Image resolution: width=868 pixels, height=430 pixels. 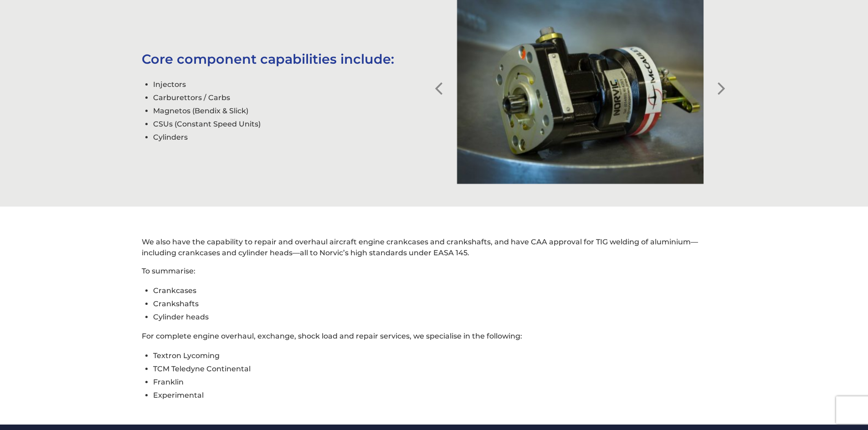 What do you see at coordinates (293, 84) in the screenshot?
I see `li: Injectors` at bounding box center [293, 84].